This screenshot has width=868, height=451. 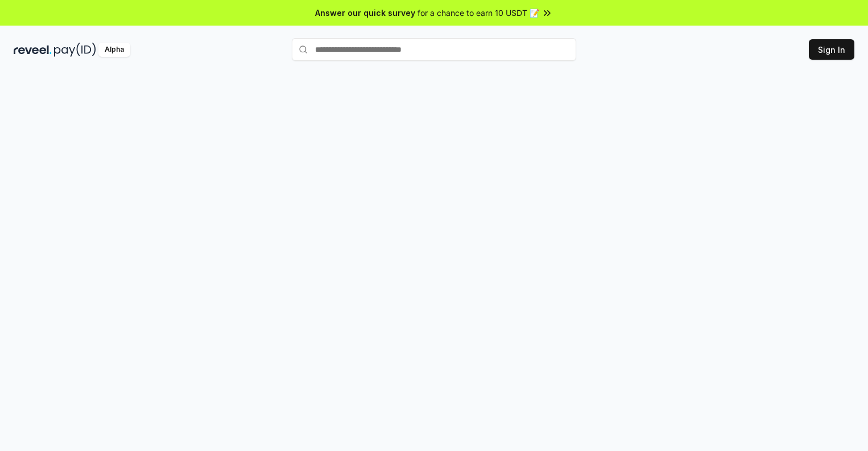 What do you see at coordinates (365, 13) in the screenshot?
I see `span: Answer our quick survey` at bounding box center [365, 13].